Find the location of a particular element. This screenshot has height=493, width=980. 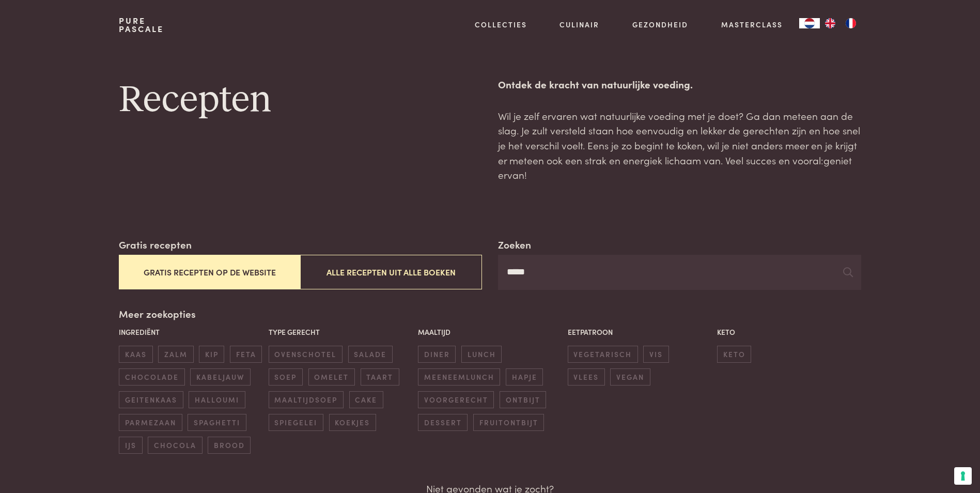

span: hapje is located at coordinates (525, 377).